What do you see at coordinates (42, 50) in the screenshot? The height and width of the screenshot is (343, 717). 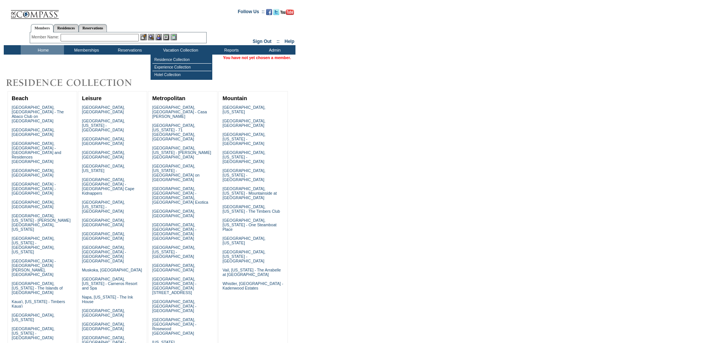 I see `td: Home` at bounding box center [42, 50].